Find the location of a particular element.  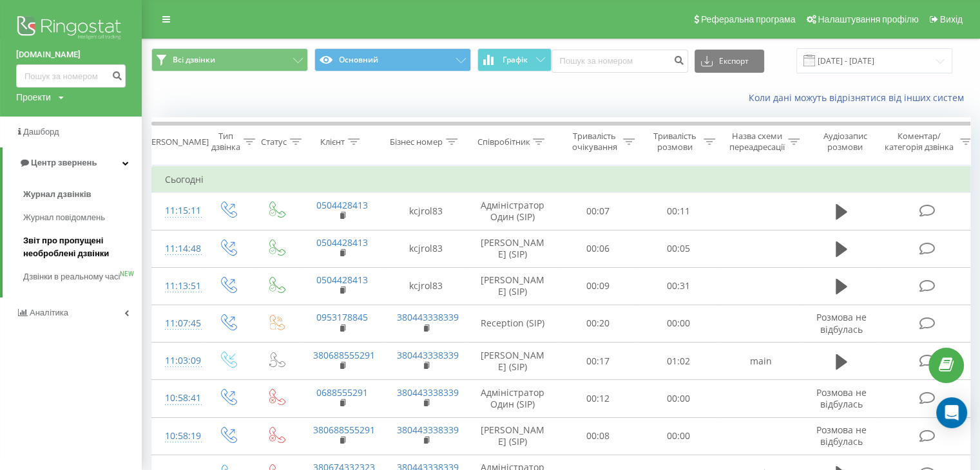

td: 01:02 is located at coordinates (679, 362).